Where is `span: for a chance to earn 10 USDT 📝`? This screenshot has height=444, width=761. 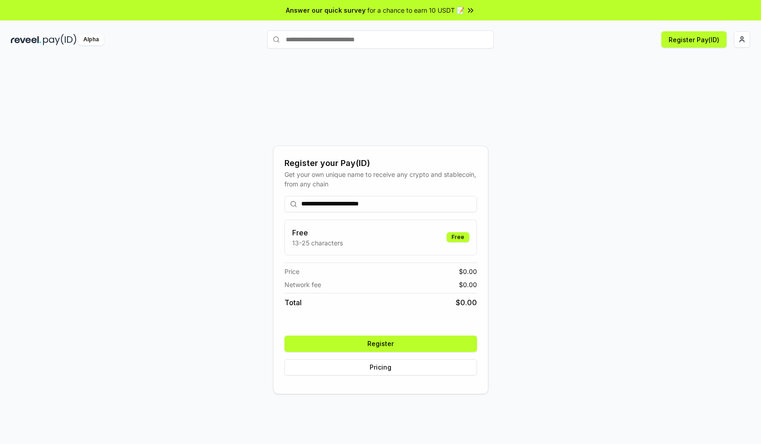
span: for a chance to earn 10 USDT 📝 is located at coordinates (416, 10).